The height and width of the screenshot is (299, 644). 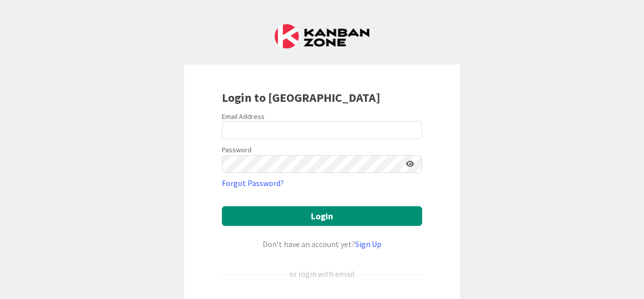 What do you see at coordinates (252, 183) in the screenshot?
I see `a: Forgot Password?` at bounding box center [252, 183].